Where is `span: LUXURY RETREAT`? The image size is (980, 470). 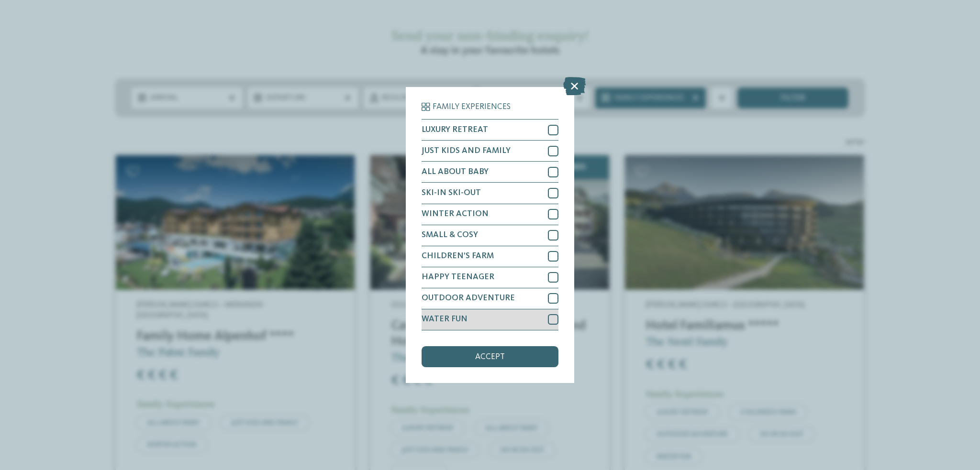
span: LUXURY RETREAT is located at coordinates (455, 130).